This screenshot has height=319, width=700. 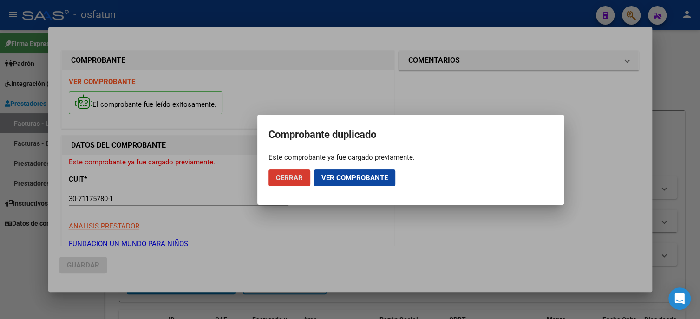 I want to click on button: Cerrar, so click(x=289, y=178).